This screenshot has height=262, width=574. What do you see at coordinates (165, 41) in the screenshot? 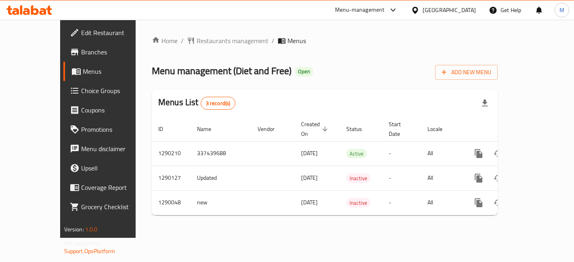
I see `a: Home` at bounding box center [165, 41].